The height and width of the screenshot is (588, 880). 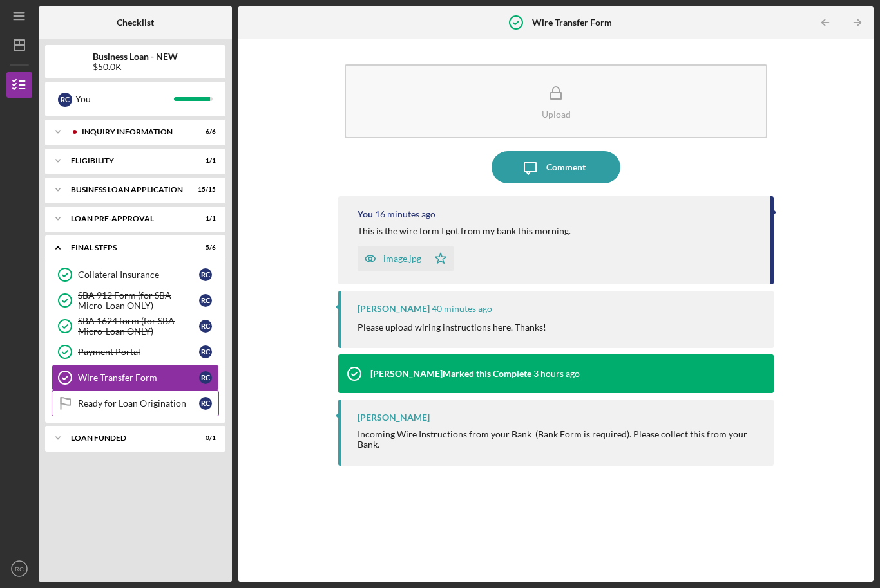 I want to click on b: Checklist, so click(x=135, y=22).